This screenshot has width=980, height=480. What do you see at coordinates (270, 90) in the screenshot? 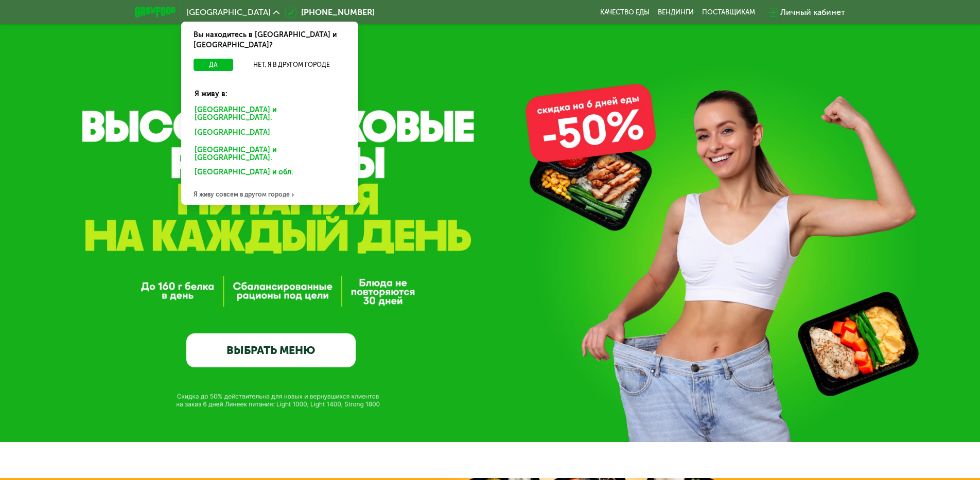
I see `div: Я живу в:` at bounding box center [270, 90].